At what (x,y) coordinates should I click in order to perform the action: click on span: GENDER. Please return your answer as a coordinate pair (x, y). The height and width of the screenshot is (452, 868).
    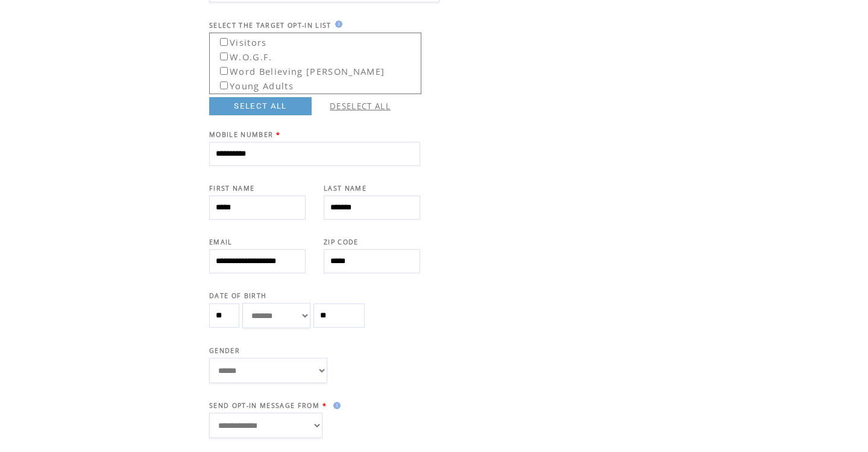
    Looking at the image, I should click on (224, 350).